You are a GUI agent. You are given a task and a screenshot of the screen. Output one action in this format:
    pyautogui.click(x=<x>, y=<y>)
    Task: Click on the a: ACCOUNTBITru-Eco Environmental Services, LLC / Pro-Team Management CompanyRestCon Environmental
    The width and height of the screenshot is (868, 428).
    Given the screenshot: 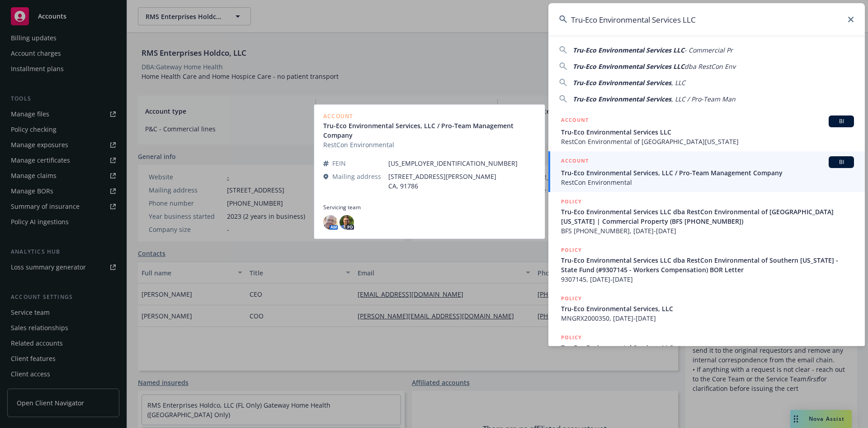 What is the action you would take?
    pyautogui.click(x=707, y=171)
    